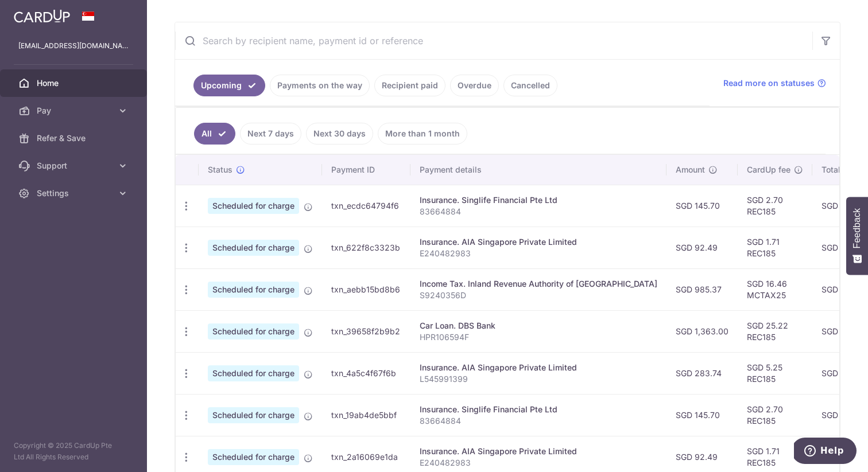  I want to click on a: Cancelled, so click(530, 85).